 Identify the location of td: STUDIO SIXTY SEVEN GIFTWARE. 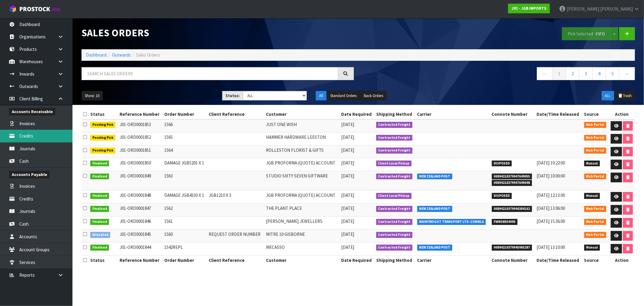
(303, 181).